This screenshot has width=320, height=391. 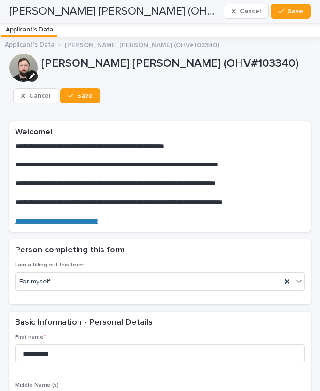 I want to click on p: Applicant's Data, so click(x=29, y=26).